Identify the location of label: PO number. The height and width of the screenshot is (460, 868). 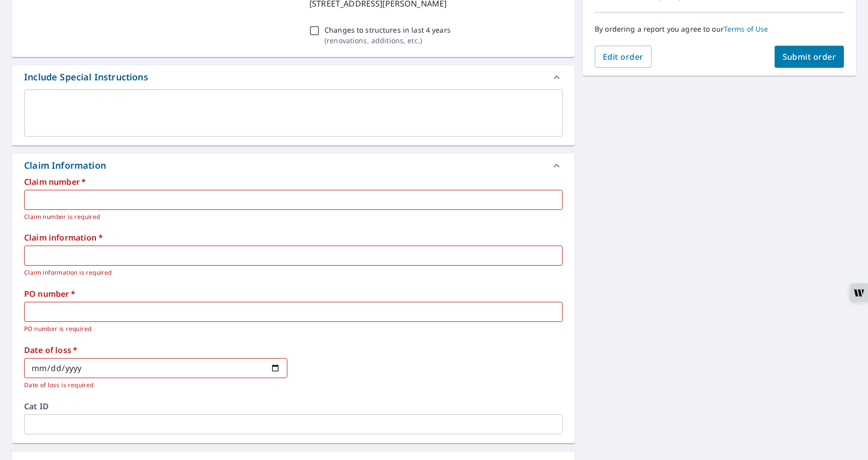
(293, 294).